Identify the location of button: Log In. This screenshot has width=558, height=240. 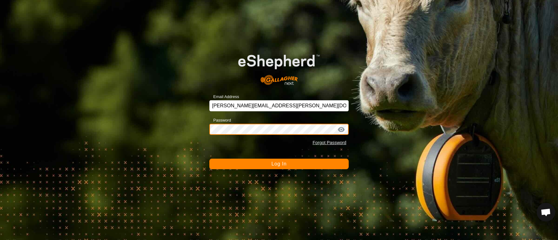
(279, 164).